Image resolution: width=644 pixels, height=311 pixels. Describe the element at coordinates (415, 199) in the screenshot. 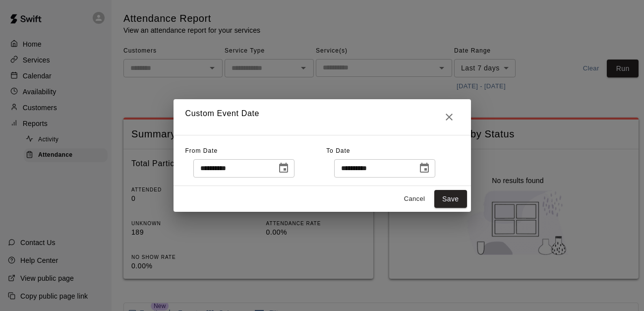

I see `button: Cancel` at that location.